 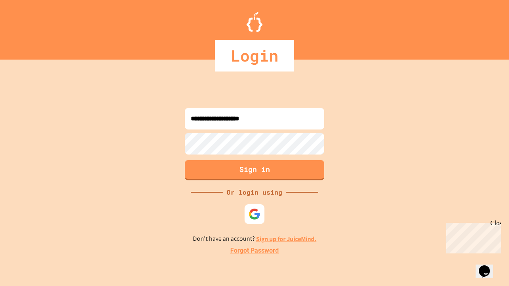 What do you see at coordinates (255, 214) in the screenshot?
I see `img: google-icon.svg` at bounding box center [255, 214].